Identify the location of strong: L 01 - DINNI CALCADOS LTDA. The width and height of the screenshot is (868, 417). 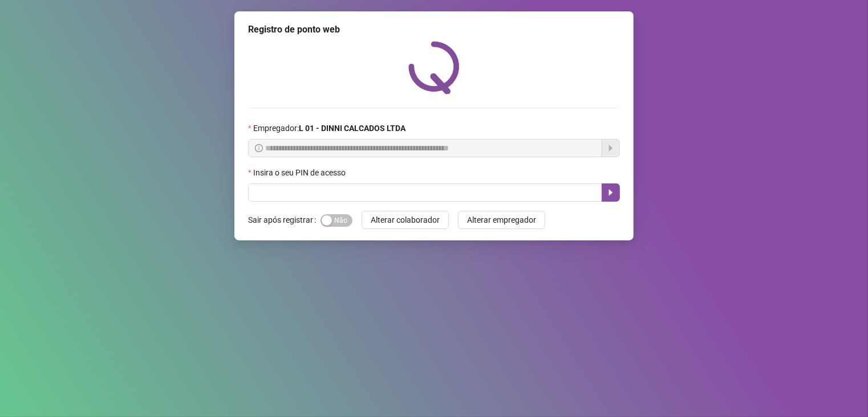
(352, 128).